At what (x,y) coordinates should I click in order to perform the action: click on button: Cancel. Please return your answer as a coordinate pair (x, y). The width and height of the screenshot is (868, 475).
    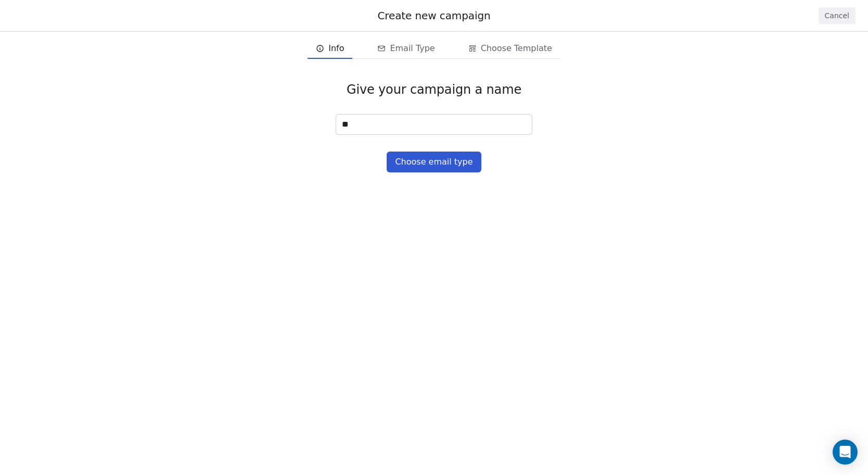
    Looking at the image, I should click on (837, 15).